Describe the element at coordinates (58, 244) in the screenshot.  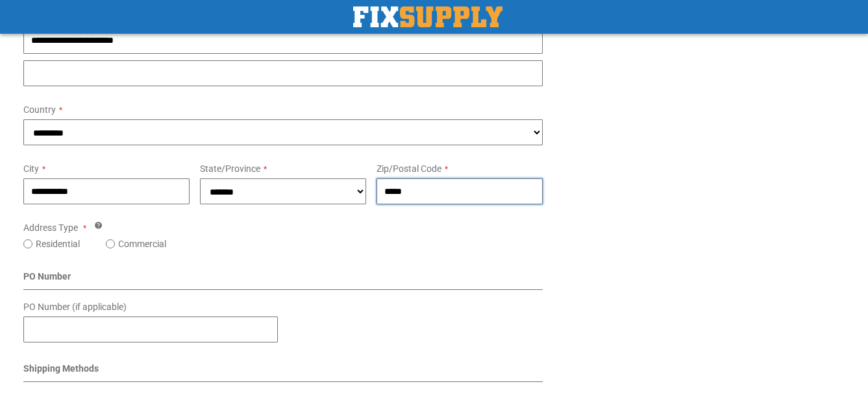
I see `label: Residential` at that location.